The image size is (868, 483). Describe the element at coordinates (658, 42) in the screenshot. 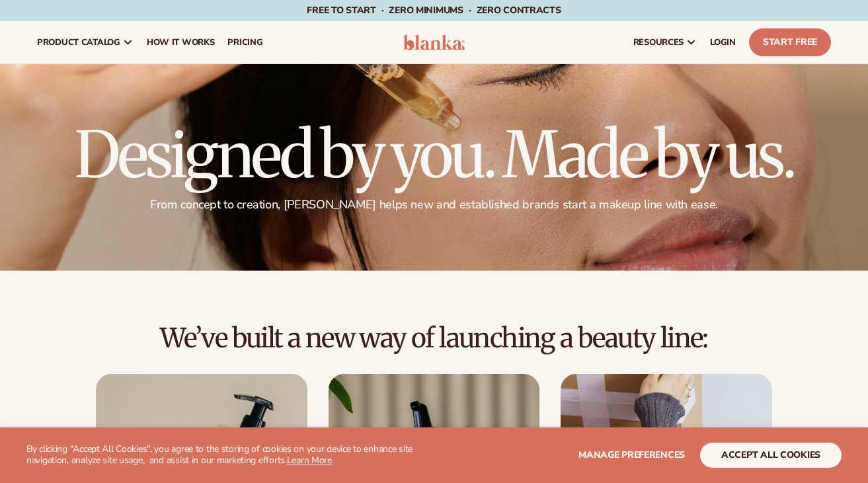

I see `span: resources` at that location.